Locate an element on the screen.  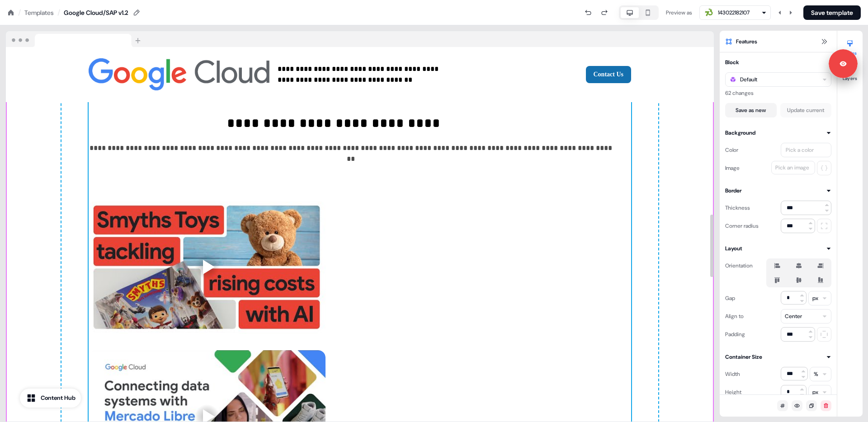
div: Default is located at coordinates (749, 80).